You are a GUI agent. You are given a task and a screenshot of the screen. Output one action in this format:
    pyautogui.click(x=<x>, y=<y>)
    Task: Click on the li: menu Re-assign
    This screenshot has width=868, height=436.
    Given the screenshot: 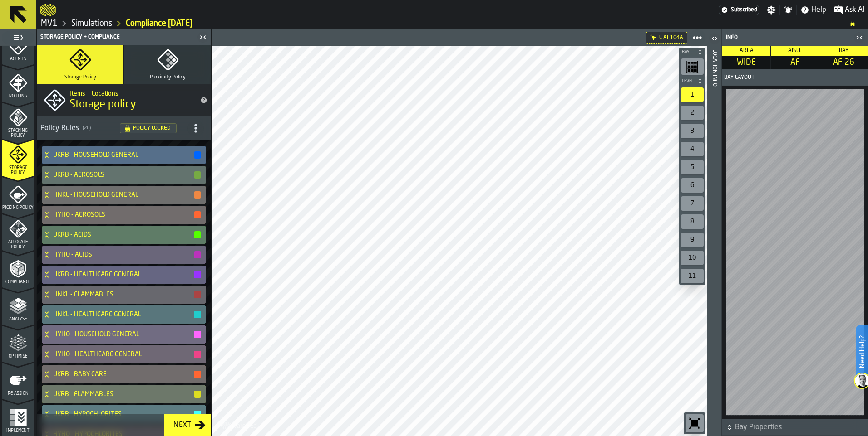 What is the action you would take?
    pyautogui.click(x=18, y=381)
    